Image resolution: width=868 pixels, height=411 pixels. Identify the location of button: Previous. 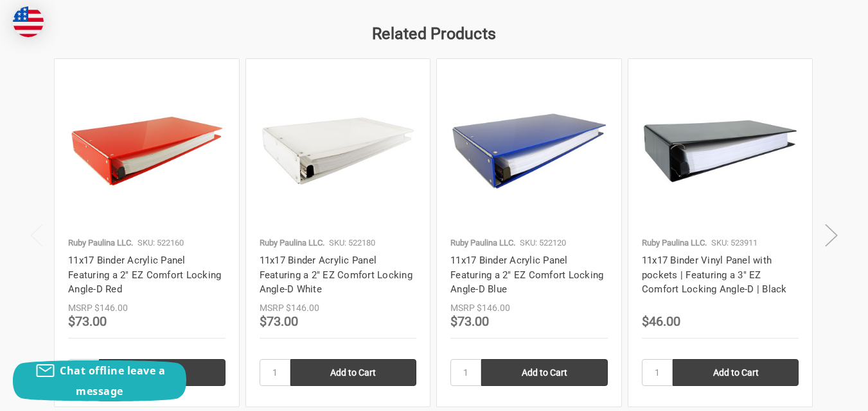
(36, 235).